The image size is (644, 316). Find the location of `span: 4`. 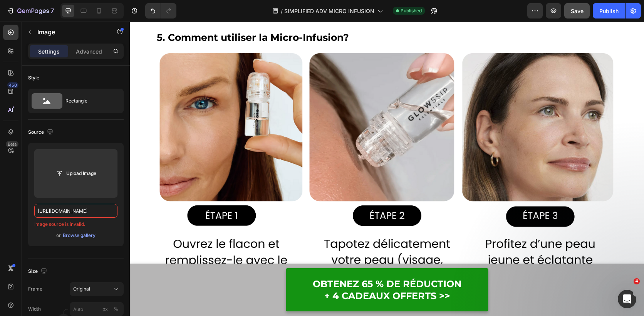

span: 4 is located at coordinates (637, 281).